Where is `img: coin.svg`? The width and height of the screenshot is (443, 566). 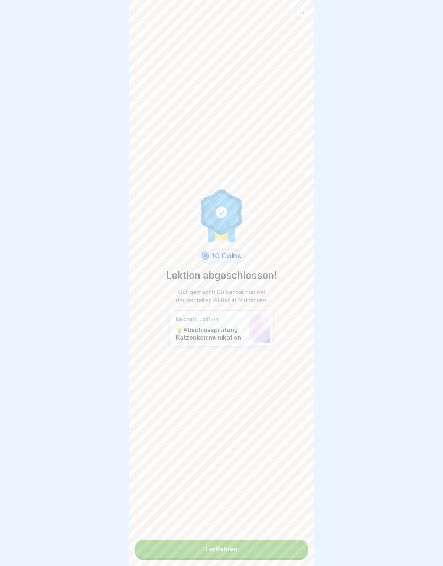
img: coin.svg is located at coordinates (205, 256).